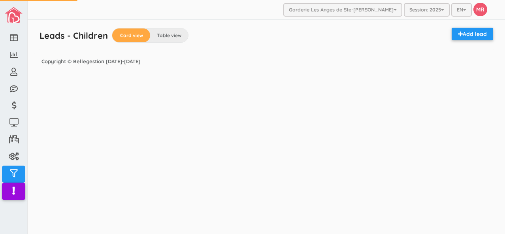 The height and width of the screenshot is (234, 505). What do you see at coordinates (73, 36) in the screenshot?
I see `h5: Leads - Children` at bounding box center [73, 36].